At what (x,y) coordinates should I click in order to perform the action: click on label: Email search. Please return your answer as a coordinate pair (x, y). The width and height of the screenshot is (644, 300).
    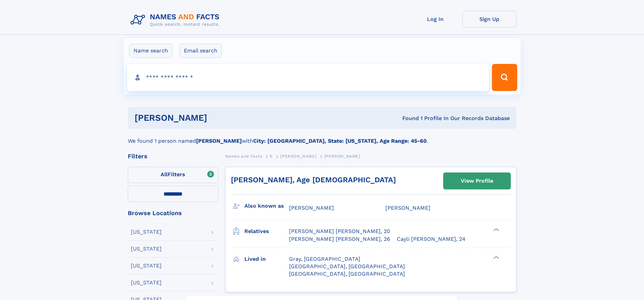
    Looking at the image, I should click on (200, 51).